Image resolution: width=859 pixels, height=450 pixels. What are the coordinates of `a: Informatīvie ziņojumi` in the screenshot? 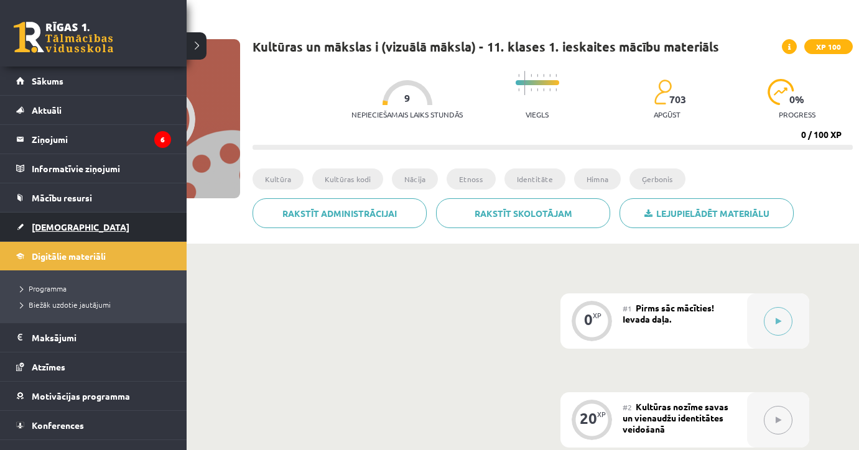 It's located at (93, 169).